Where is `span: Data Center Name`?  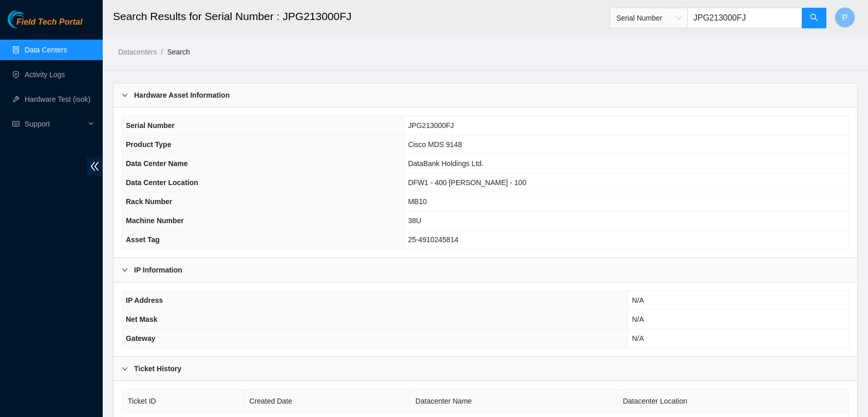
span: Data Center Name is located at coordinates (157, 164).